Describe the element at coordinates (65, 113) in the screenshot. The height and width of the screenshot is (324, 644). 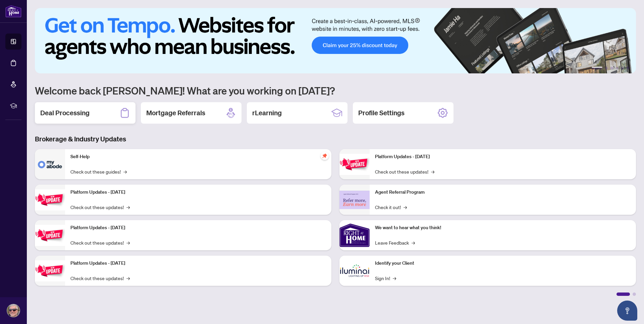
I see `h2: Deal Processing` at that location.